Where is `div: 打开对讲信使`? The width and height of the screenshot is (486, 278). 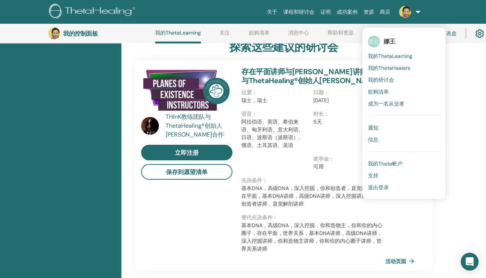 div: 打开对讲信使 is located at coordinates (470, 262).